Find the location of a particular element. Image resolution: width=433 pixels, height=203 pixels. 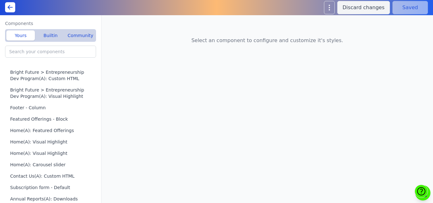

input: Search your components is located at coordinates (50, 52).